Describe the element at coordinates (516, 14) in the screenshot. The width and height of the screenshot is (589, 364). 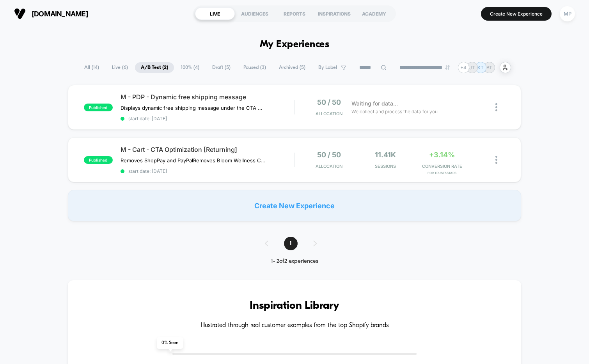
I see `button: Create New Experience` at that location.